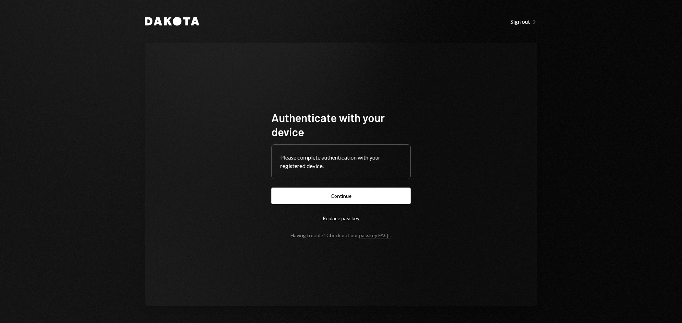 The image size is (682, 323). I want to click on a: passkey FAQs, so click(375, 236).